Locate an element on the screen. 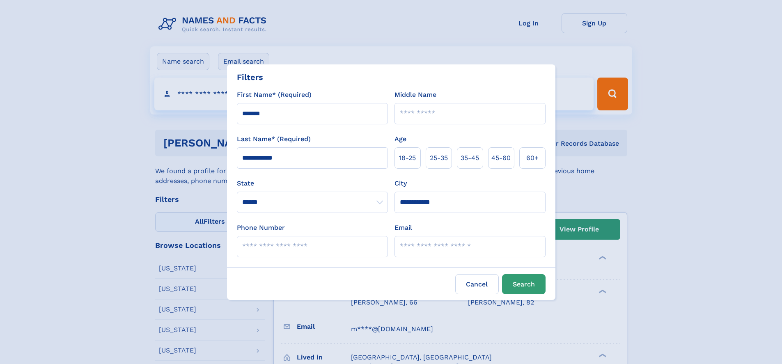 The width and height of the screenshot is (782, 364). label: City is located at coordinates (401, 184).